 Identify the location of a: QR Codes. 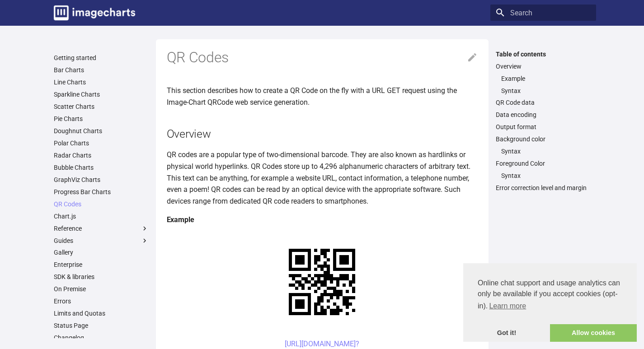
(101, 204).